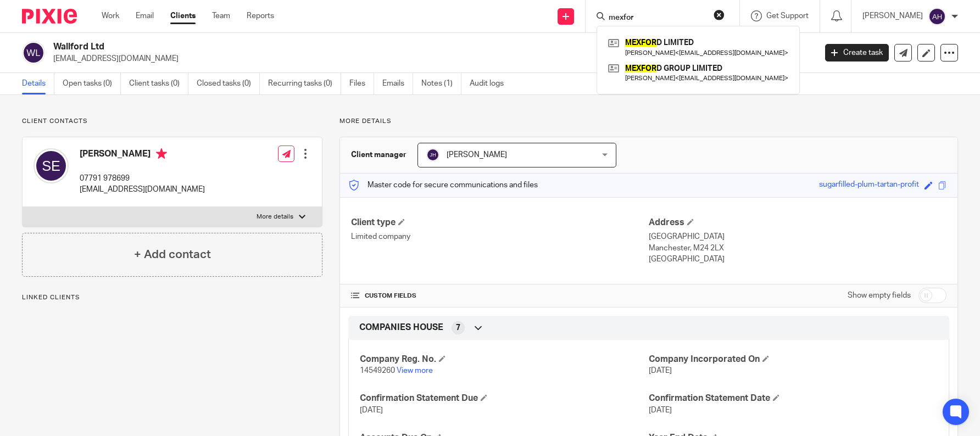 Image resolution: width=980 pixels, height=436 pixels. What do you see at coordinates (161, 153) in the screenshot?
I see `i: Primary` at bounding box center [161, 153].